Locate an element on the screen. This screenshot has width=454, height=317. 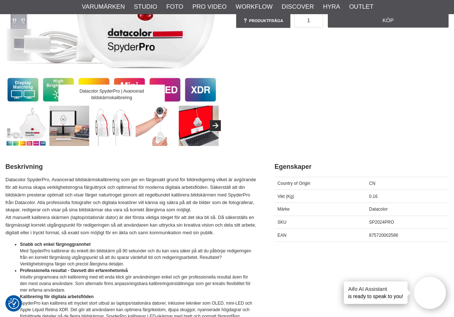
img: Professionella resultat oavsett erfarenhetsnivå is located at coordinates (199, 125).